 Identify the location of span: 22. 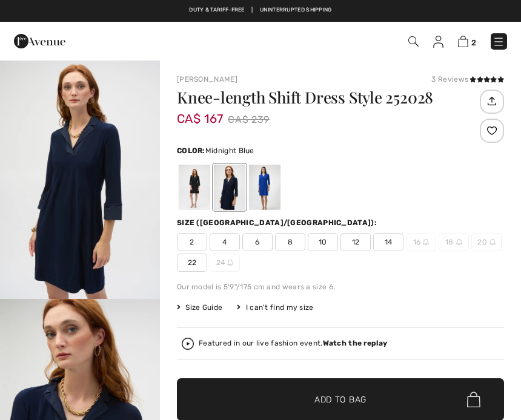
(192, 263).